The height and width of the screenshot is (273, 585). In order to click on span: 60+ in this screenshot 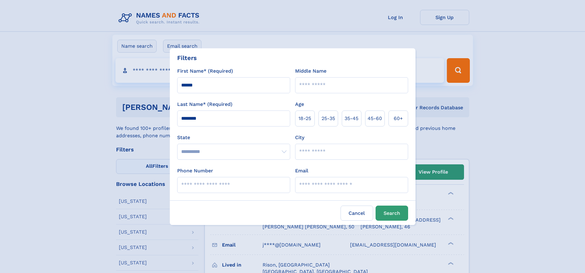, I will do `click(399, 118)`.